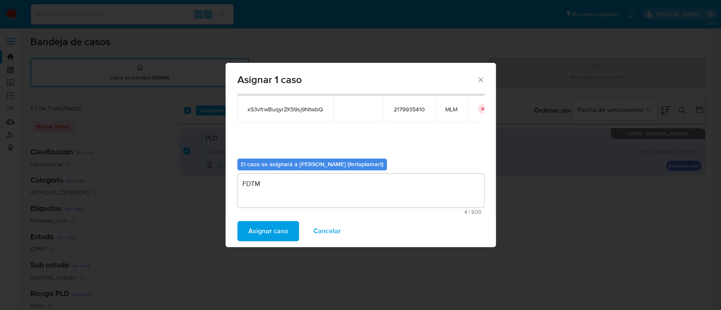 Image resolution: width=721 pixels, height=310 pixels. Describe the element at coordinates (483, 109) in the screenshot. I see `button: icon-button` at that location.